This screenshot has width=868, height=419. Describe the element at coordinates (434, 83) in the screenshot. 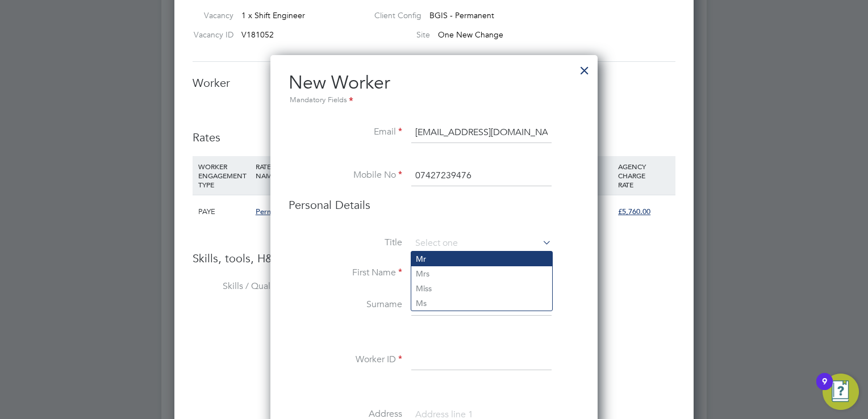

I see `h3: Worker` at that location.